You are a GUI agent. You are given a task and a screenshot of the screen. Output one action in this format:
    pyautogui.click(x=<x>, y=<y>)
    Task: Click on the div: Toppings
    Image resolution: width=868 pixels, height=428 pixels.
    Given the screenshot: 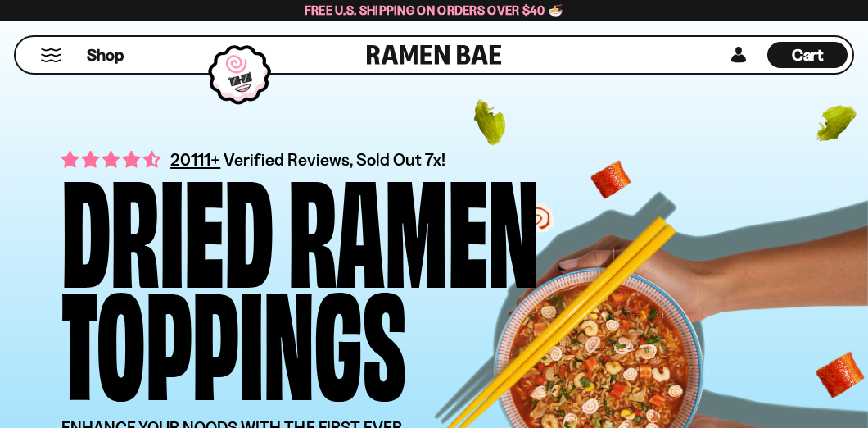 What is the action you would take?
    pyautogui.click(x=234, y=336)
    